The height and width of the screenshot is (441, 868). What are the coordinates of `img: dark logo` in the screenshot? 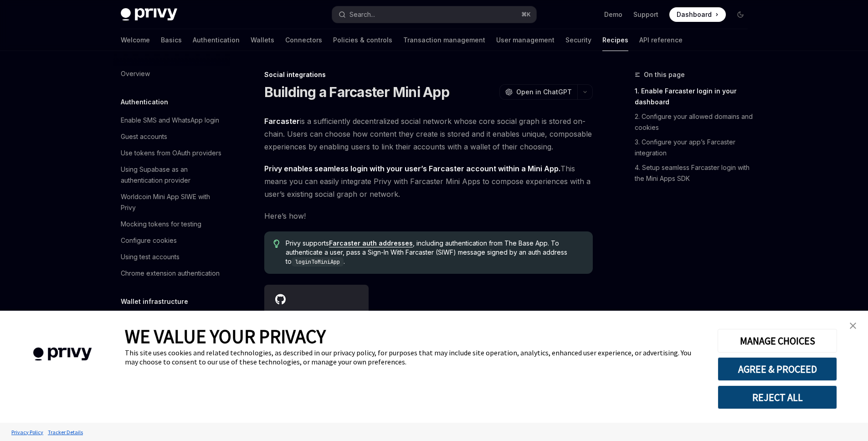 It's located at (149, 15).